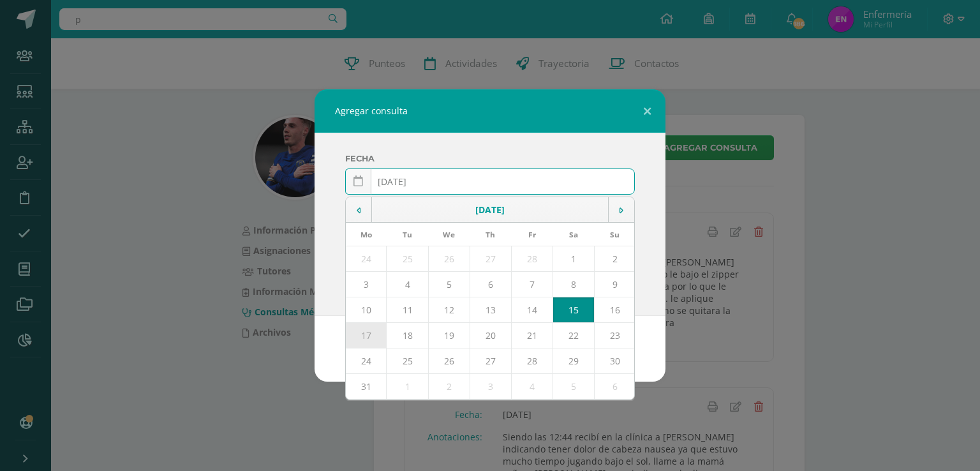 Image resolution: width=980 pixels, height=471 pixels. What do you see at coordinates (490, 310) in the screenshot?
I see `td: 13` at bounding box center [490, 310].